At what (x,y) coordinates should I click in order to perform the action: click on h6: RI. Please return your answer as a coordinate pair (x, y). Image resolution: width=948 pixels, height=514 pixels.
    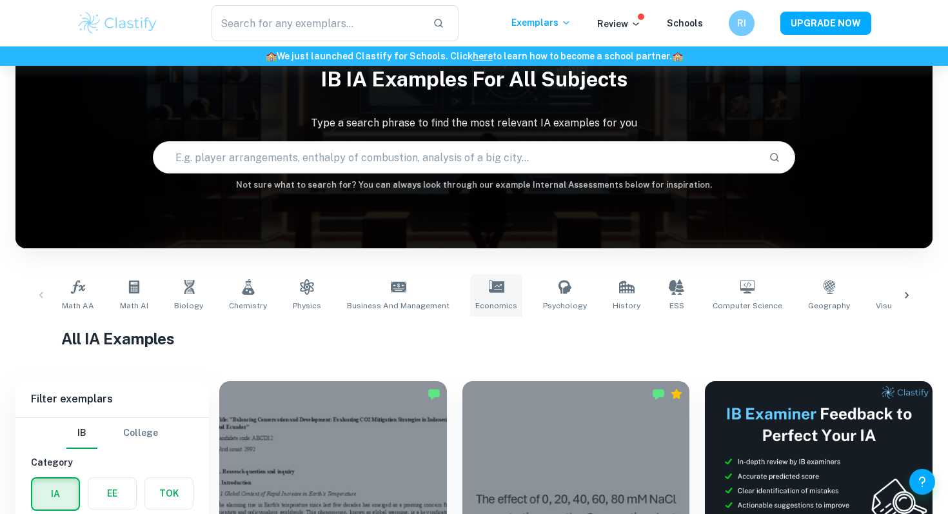
    Looking at the image, I should click on (742, 23).